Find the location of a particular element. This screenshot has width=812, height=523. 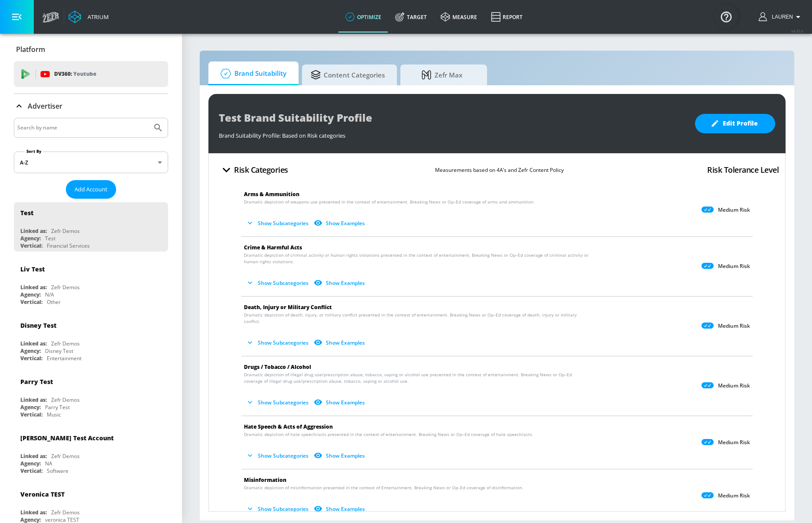

div: Entertainment is located at coordinates (64, 358).